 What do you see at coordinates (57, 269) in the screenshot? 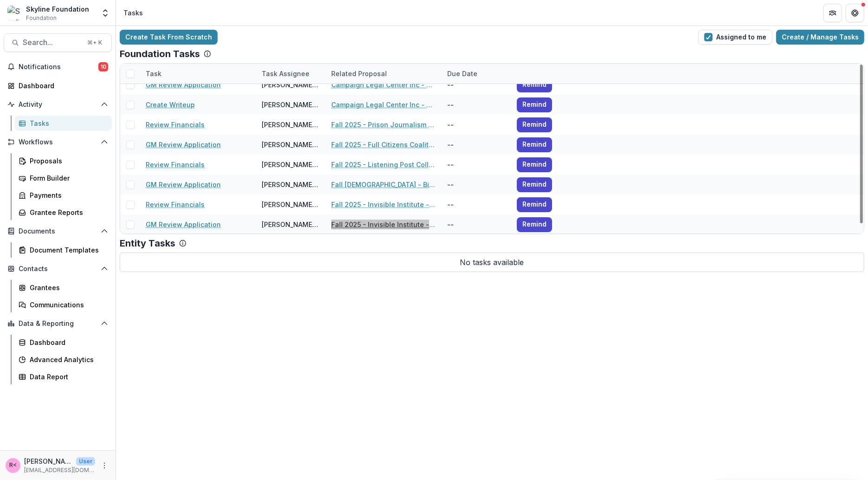
I see `button: Open Contacts` at bounding box center [57, 269].